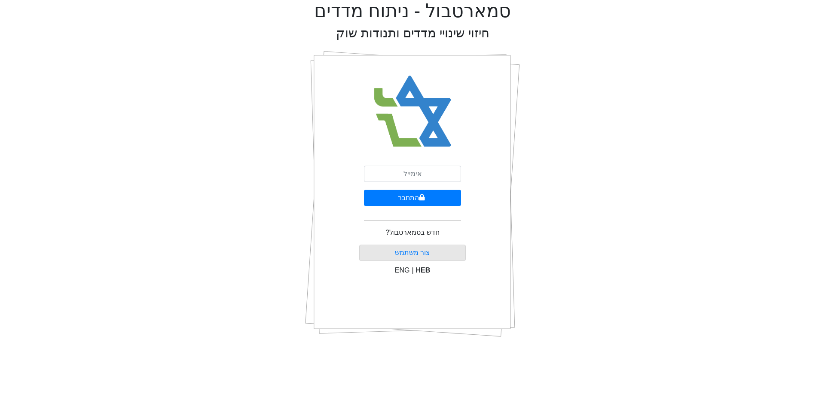 This screenshot has height=409, width=825. Describe the element at coordinates (402, 270) in the screenshot. I see `span: ENG` at that location.